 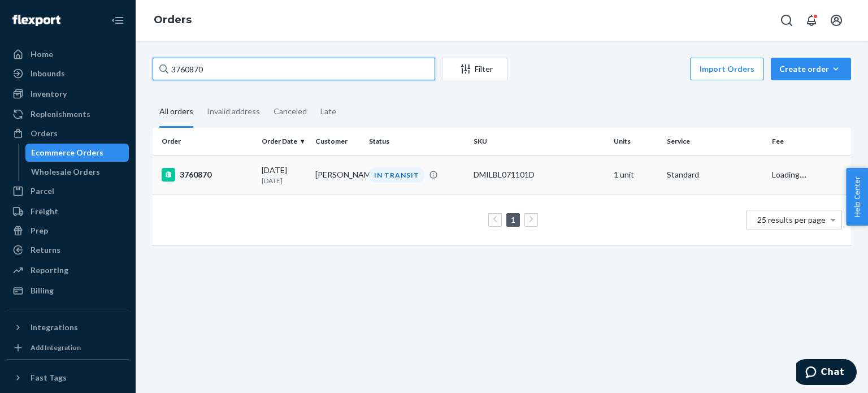 What do you see at coordinates (36, 20) in the screenshot?
I see `img: Flexport logo` at bounding box center [36, 20].